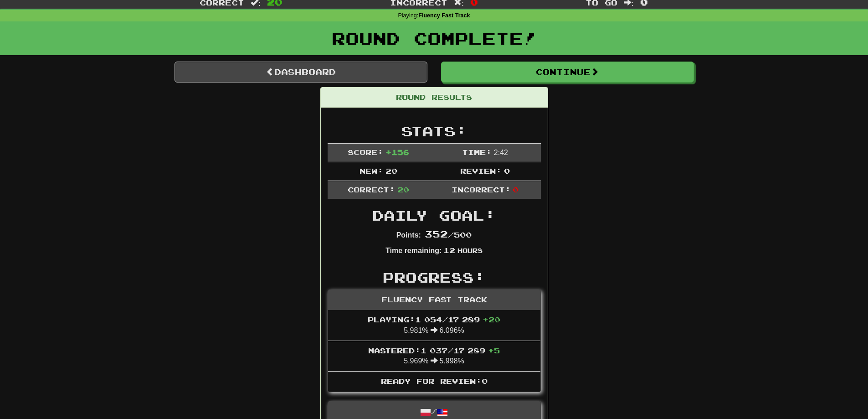  Describe the element at coordinates (397, 152) in the screenshot. I see `span: + 156` at that location.